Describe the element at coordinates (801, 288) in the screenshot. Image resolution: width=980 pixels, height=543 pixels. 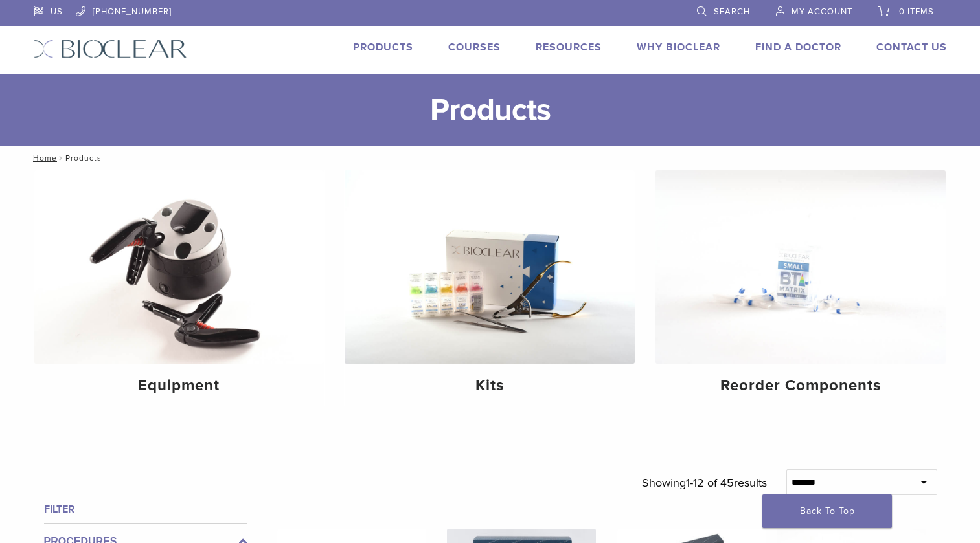
I see `a: Reorder Components` at that location.